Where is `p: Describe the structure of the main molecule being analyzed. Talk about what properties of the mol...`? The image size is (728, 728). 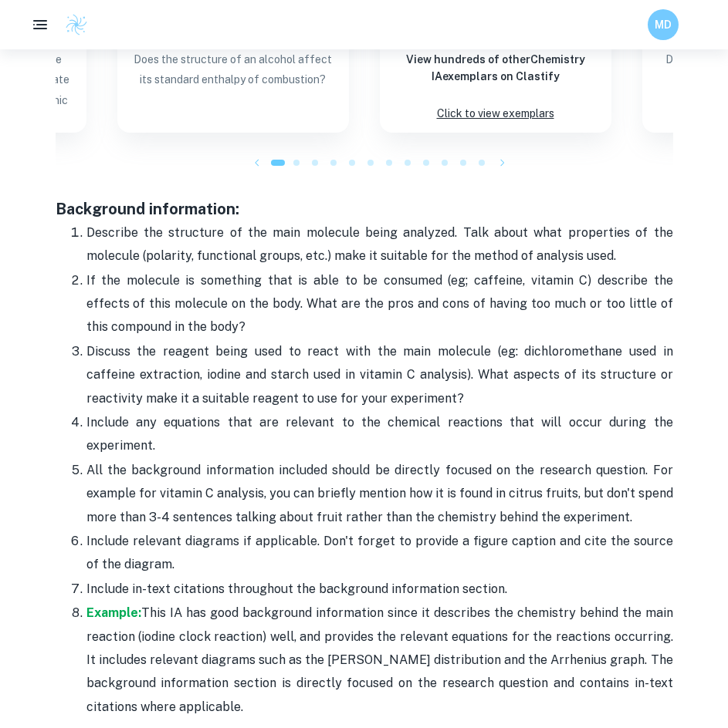 p: Describe the structure of the main molecule being analyzed. Talk about what properties of the mol... is located at coordinates (379, 245).